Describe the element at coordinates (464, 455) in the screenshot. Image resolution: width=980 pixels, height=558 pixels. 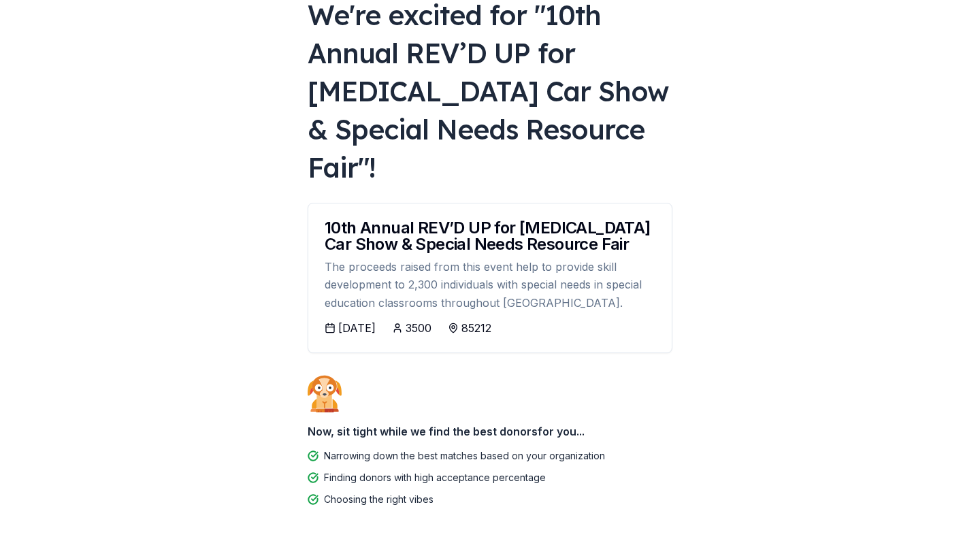
I see `div: Narrowing down the best matches based on your organization` at that location.